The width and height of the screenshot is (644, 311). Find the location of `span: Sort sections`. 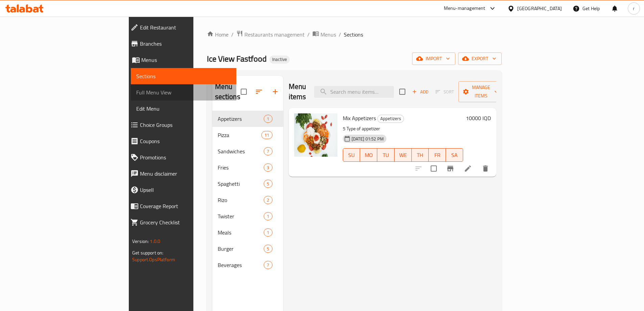

span: Sort sections is located at coordinates (259, 92).